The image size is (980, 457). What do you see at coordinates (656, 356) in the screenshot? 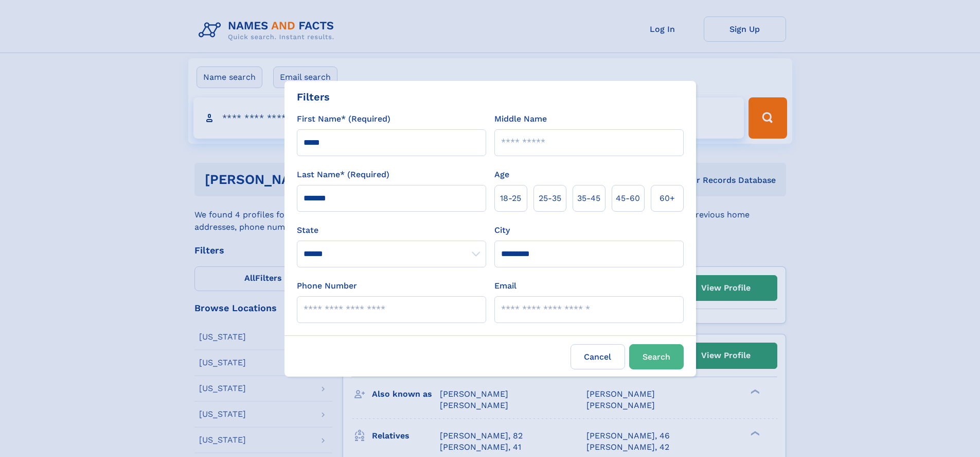
I see `button: Search` at bounding box center [656, 356].